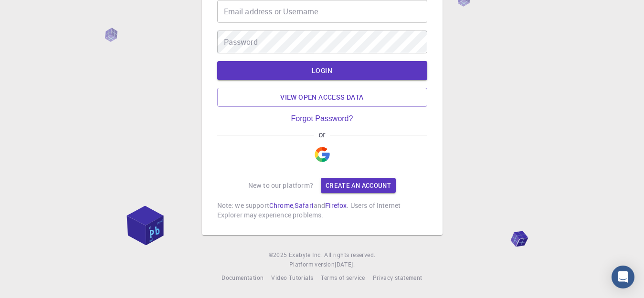 The width and height of the screenshot is (644, 298). I want to click on a: Forgot Password?, so click(322, 119).